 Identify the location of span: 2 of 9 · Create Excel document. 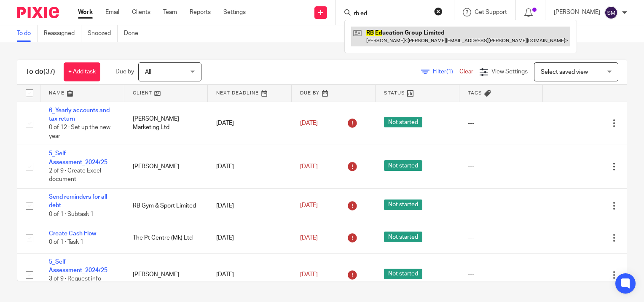
(75, 175).